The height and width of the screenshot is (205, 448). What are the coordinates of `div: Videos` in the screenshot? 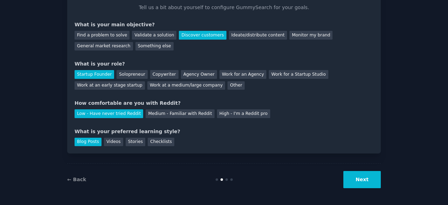 It's located at (113, 142).